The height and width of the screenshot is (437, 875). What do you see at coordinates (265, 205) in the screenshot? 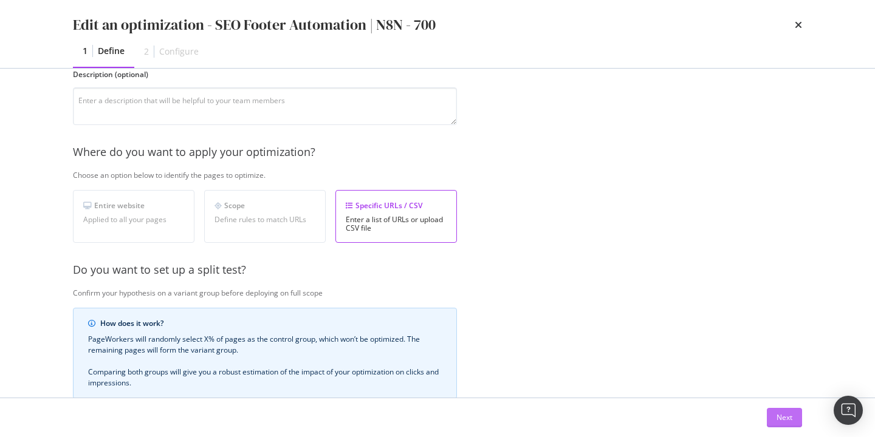
I see `div: Scope` at bounding box center [265, 205].